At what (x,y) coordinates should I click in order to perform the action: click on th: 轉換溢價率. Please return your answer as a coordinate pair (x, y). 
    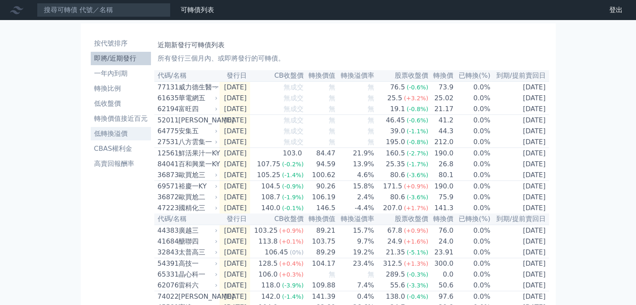
    Looking at the image, I should click on (355, 76).